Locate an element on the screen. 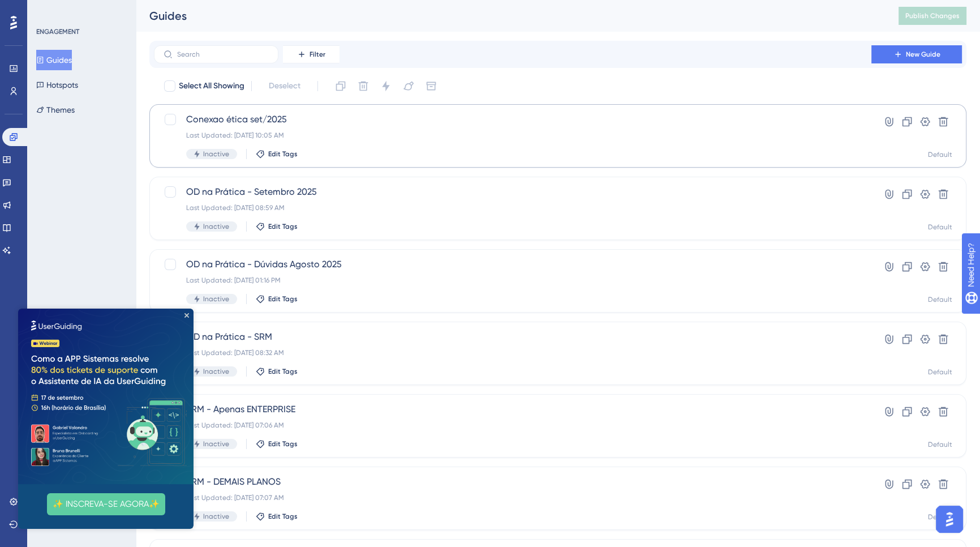 This screenshot has width=980, height=547. span: Filter is located at coordinates (318, 55).